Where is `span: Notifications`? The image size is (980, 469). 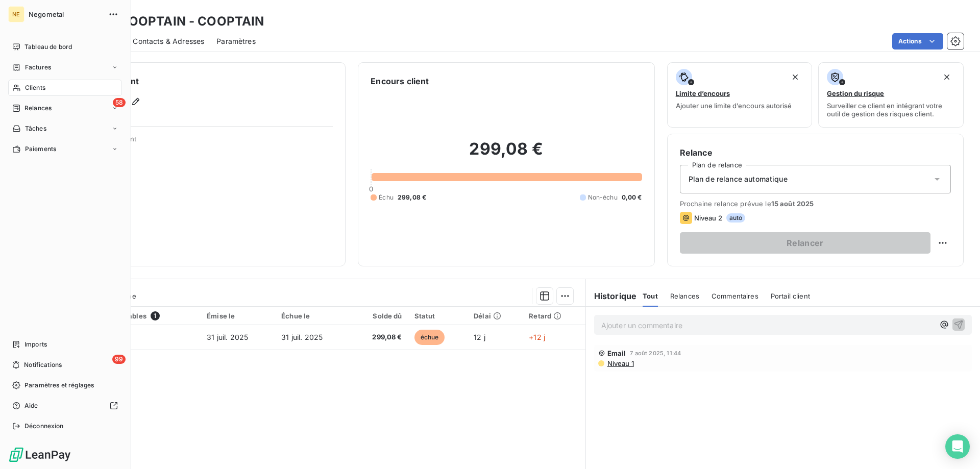
span: Notifications is located at coordinates (43, 365).